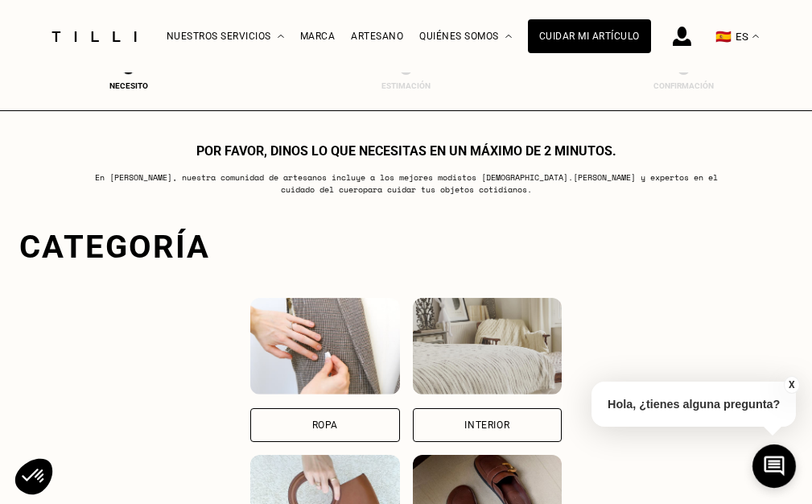  What do you see at coordinates (129, 86) in the screenshot?
I see `div: Necesito` at bounding box center [129, 86].